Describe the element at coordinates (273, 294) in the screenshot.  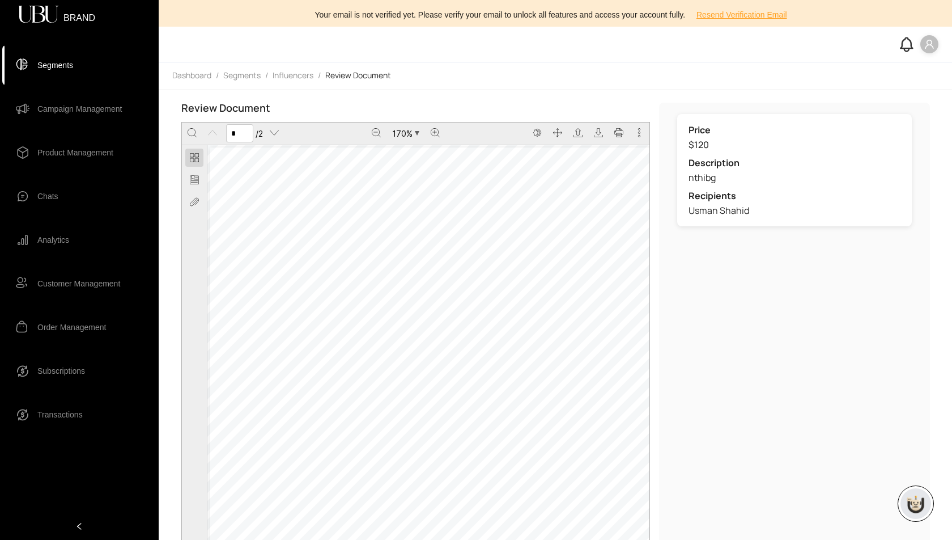
I see `span: Brand:` at that location.